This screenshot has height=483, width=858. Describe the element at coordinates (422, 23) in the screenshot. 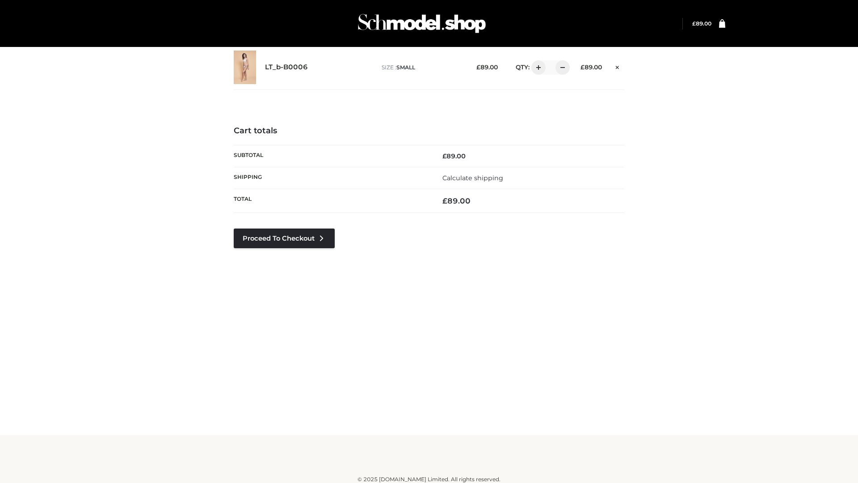

I see `a: Schmodel Admin 964` at that location.